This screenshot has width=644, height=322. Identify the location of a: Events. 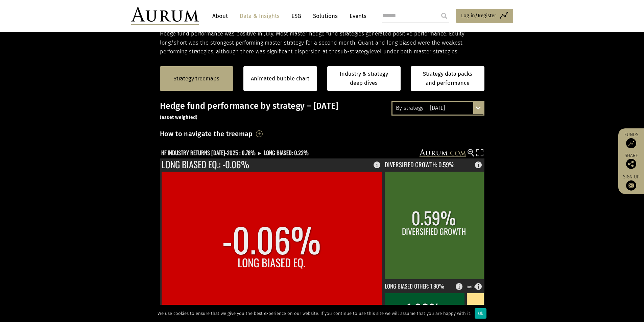
(356, 16).